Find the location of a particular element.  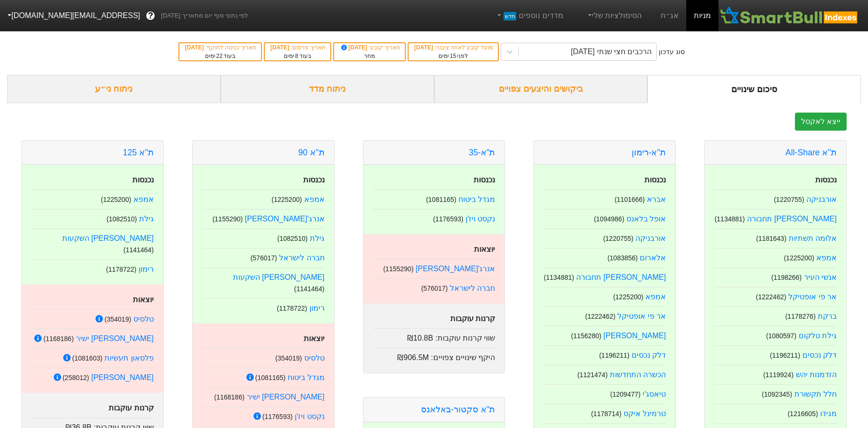

a: חלל תקשורת is located at coordinates (816, 394).